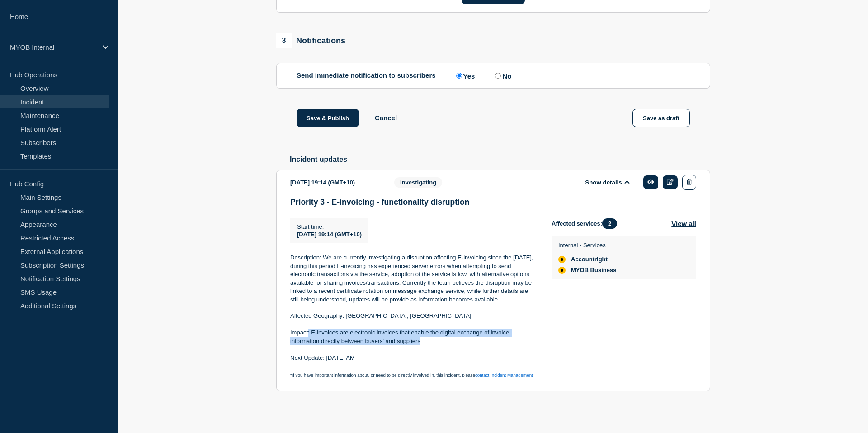 The width and height of the screenshot is (868, 433). Describe the element at coordinates (459, 76) in the screenshot. I see `input: Yes` at that location.